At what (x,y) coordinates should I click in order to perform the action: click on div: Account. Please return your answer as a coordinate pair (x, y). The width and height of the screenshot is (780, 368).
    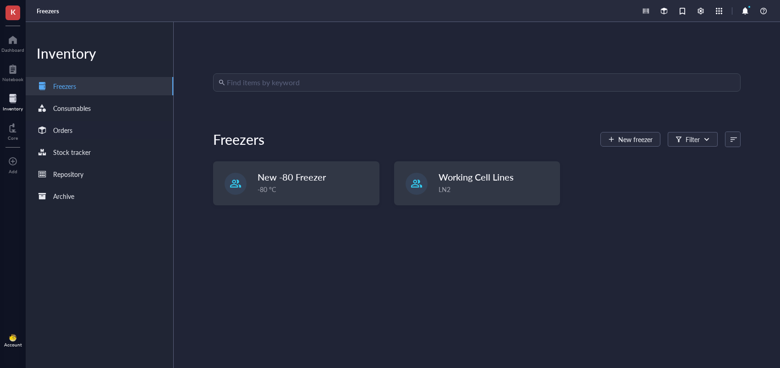
    Looking at the image, I should click on (13, 345).